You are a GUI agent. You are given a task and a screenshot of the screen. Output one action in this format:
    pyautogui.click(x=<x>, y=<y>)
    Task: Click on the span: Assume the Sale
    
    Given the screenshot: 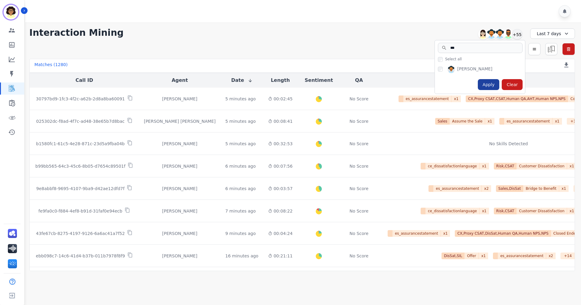 What is the action you would take?
    pyautogui.click(x=467, y=121)
    